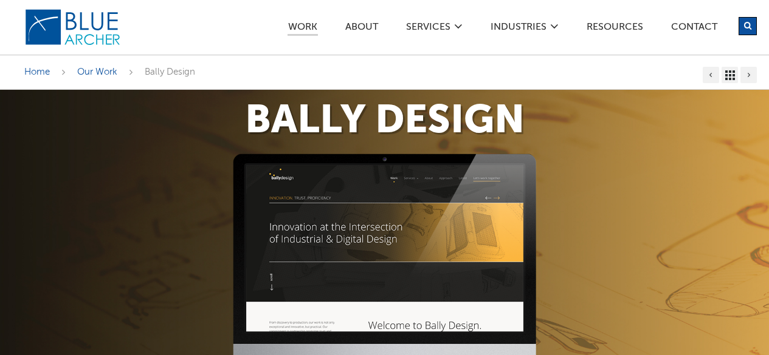  Describe the element at coordinates (97, 72) in the screenshot. I see `span: Our Work` at that location.